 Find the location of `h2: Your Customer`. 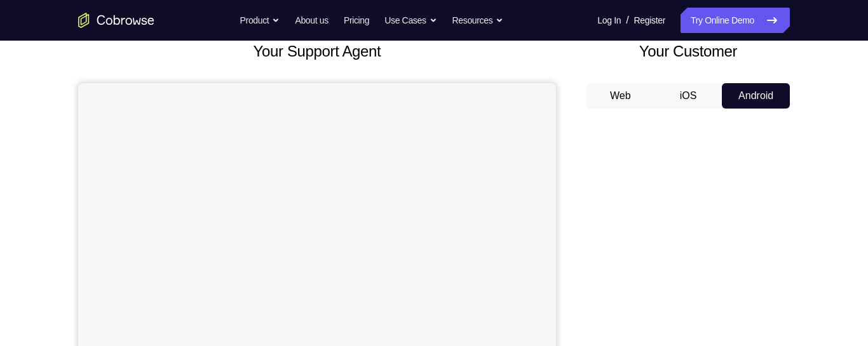

h2: Your Customer is located at coordinates (688, 51).